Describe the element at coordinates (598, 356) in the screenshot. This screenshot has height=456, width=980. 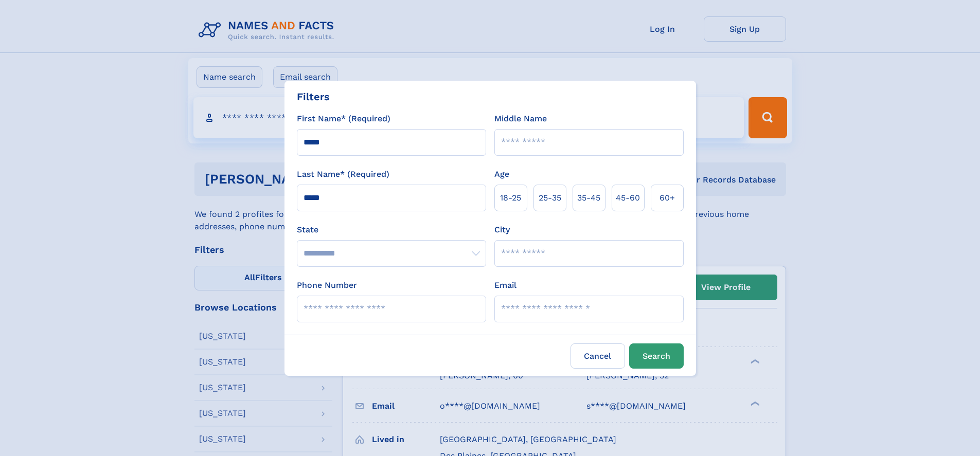
I see `label: Cancel` at that location.